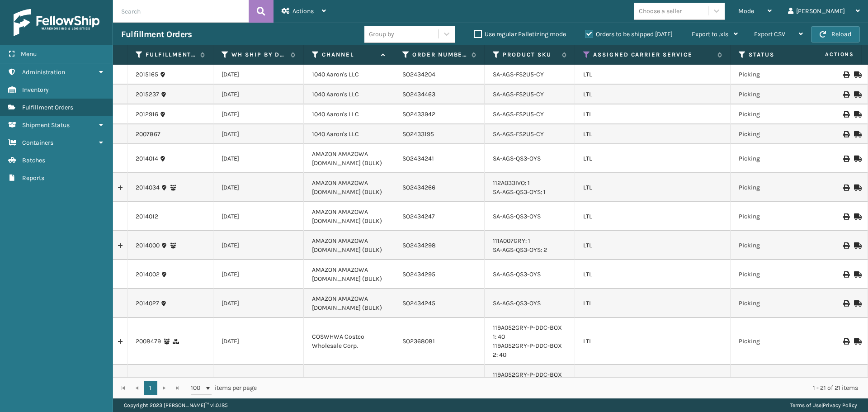 This screenshot has width=868, height=412. What do you see at coordinates (440, 341) in the screenshot?
I see `td: SO2368081` at bounding box center [440, 341].